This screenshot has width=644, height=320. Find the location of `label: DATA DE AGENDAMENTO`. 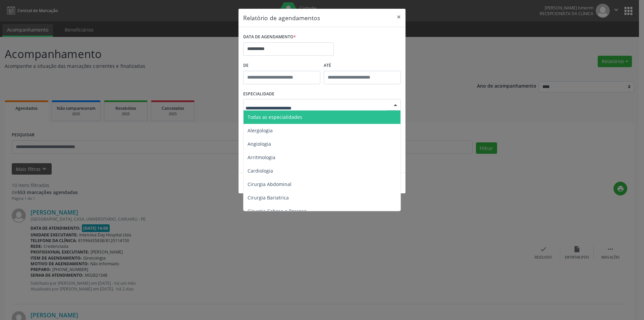

label: DATA DE AGENDAMENTO is located at coordinates (270, 37).